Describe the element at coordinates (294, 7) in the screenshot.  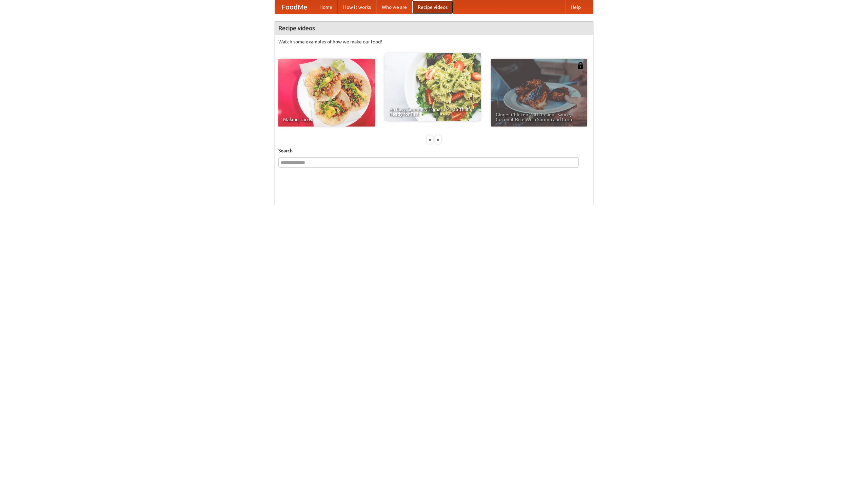
I see `a: FoodMe` at that location.